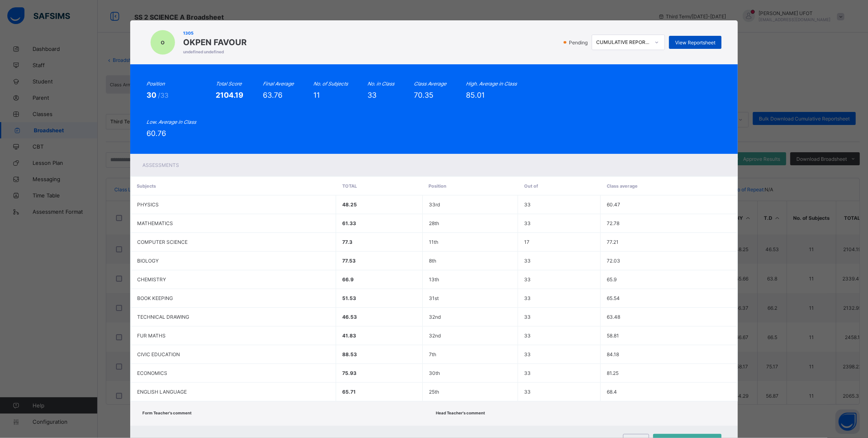  What do you see at coordinates (611, 392) in the screenshot?
I see `span: 68.4` at bounding box center [611, 392].